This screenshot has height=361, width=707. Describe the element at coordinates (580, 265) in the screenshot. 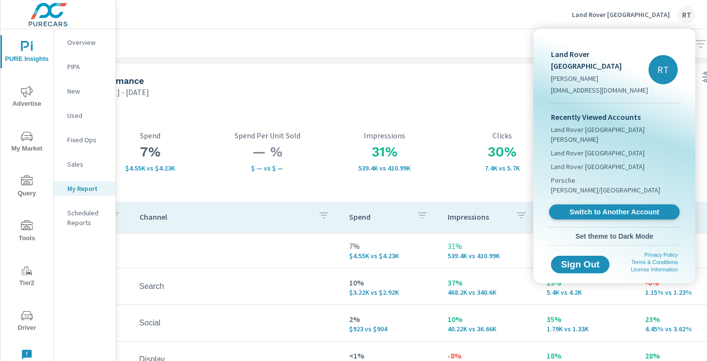

I see `button: Sign Out` at that location.